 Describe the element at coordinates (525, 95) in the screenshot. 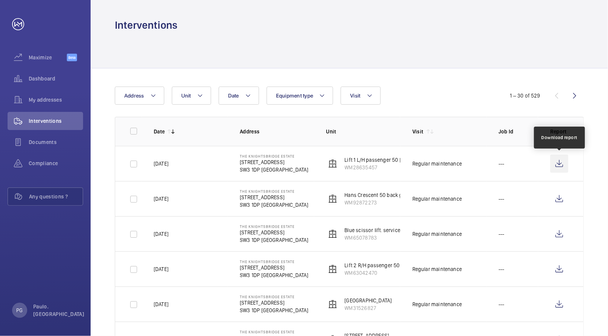

I see `div: 1 – 30 of 529` at that location.